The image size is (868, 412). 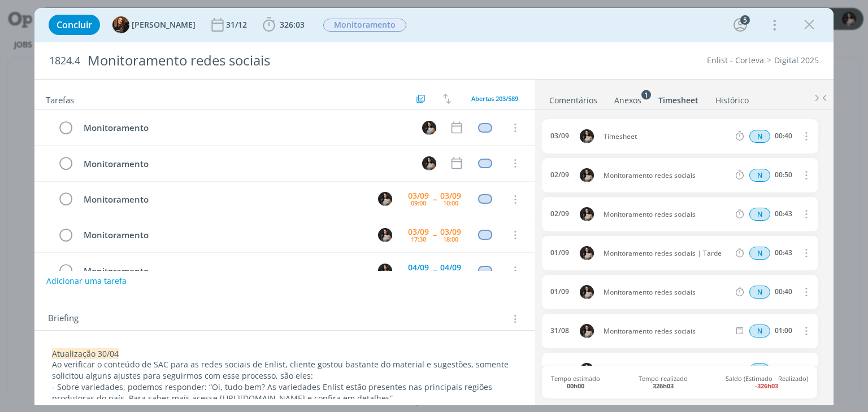 I want to click on span: Monitoramento, so click(x=364, y=25).